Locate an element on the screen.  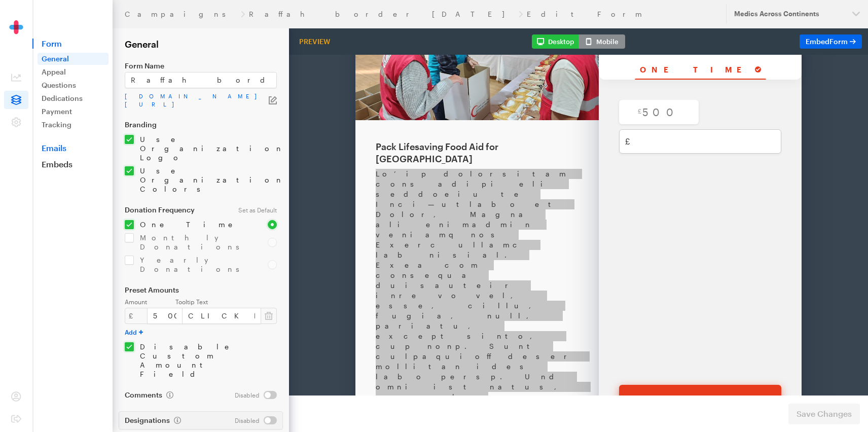
label: Comments is located at coordinates (149, 395).